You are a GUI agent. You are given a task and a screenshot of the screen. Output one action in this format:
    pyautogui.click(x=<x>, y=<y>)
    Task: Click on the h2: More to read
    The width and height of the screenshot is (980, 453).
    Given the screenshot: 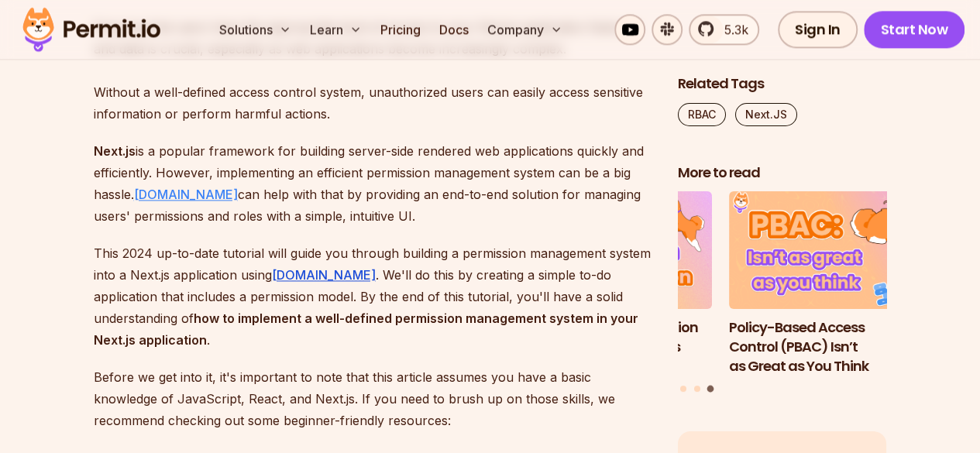 What is the action you would take?
    pyautogui.click(x=782, y=173)
    